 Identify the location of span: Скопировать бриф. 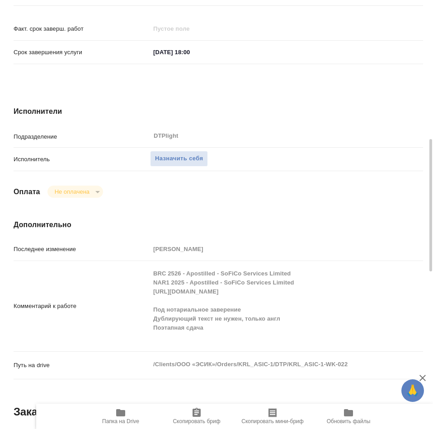
(196, 421).